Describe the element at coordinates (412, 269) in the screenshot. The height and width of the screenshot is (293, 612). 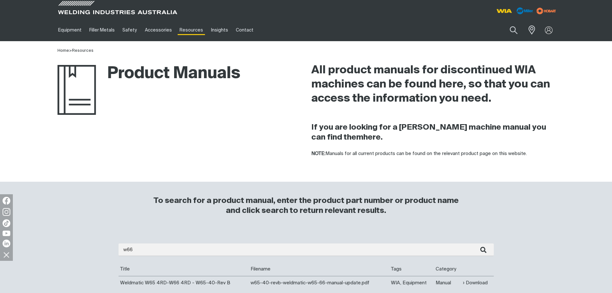
I see `th: Tags` at that location.